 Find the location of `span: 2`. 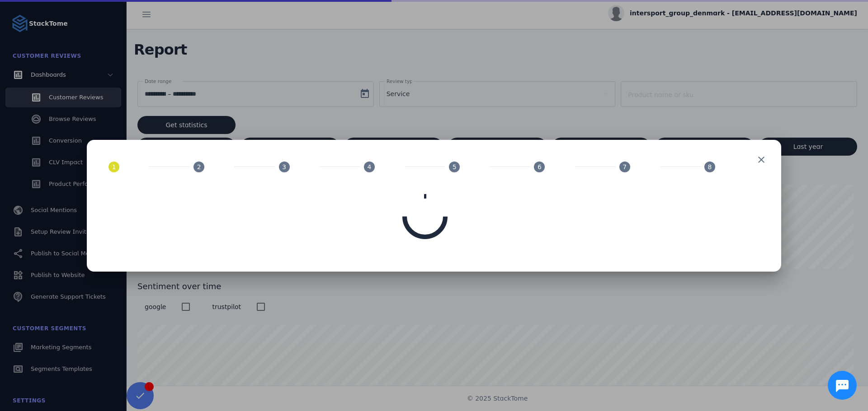

span: 2 is located at coordinates (199, 167).